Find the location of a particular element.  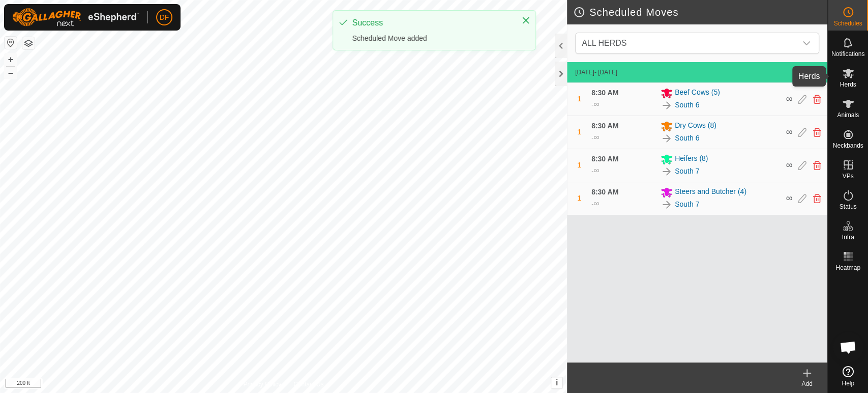

a: Contact Us is located at coordinates (308, 384).